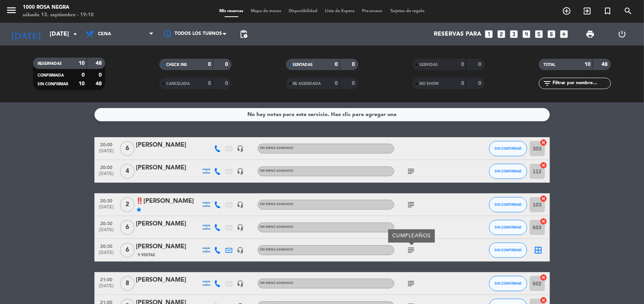 The width and height of the screenshot is (644, 304). What do you see at coordinates (147, 255) in the screenshot?
I see `span: 9 Visitas` at bounding box center [147, 255].